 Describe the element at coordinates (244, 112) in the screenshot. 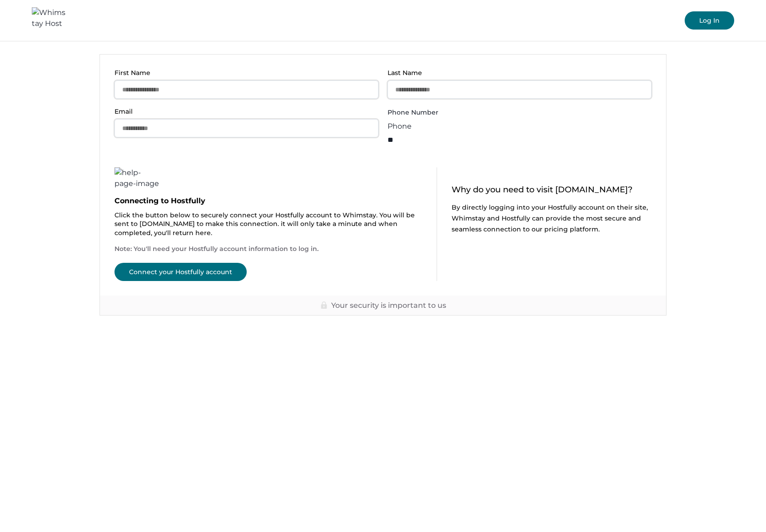

I see `p: Email` at that location.